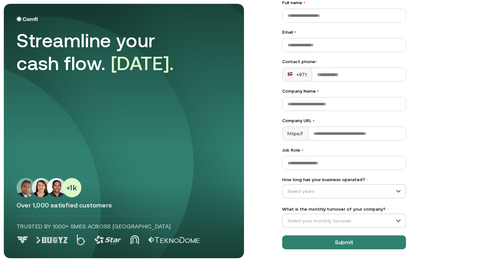 Image resolution: width=488 pixels, height=262 pixels. I want to click on img: Logo 4, so click(135, 240).